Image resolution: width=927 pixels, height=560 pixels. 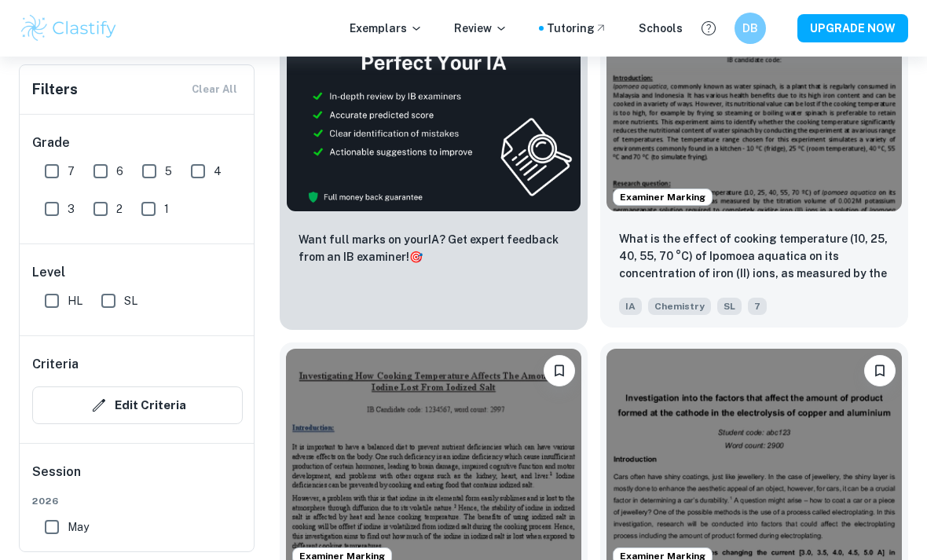 I want to click on a: Schools, so click(x=660, y=28).